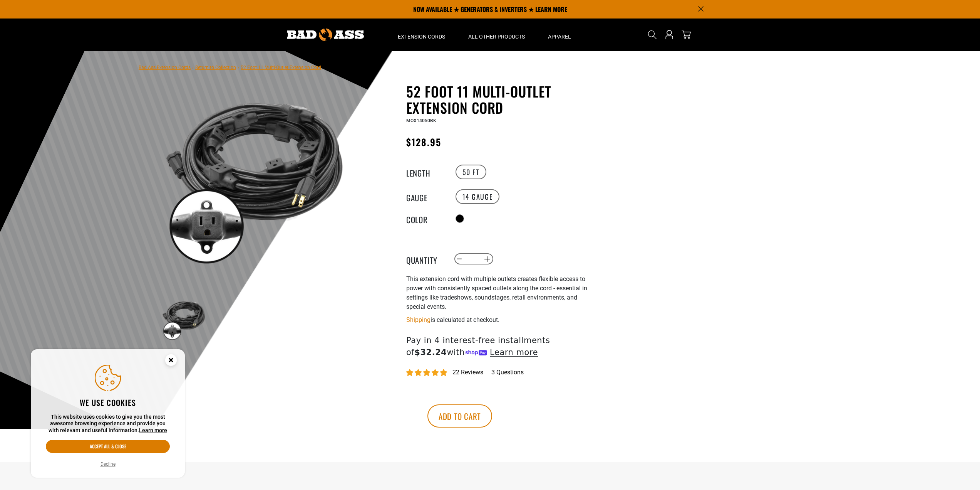 The width and height of the screenshot is (980, 490). I want to click on aside: Cookie Consent, so click(108, 413).